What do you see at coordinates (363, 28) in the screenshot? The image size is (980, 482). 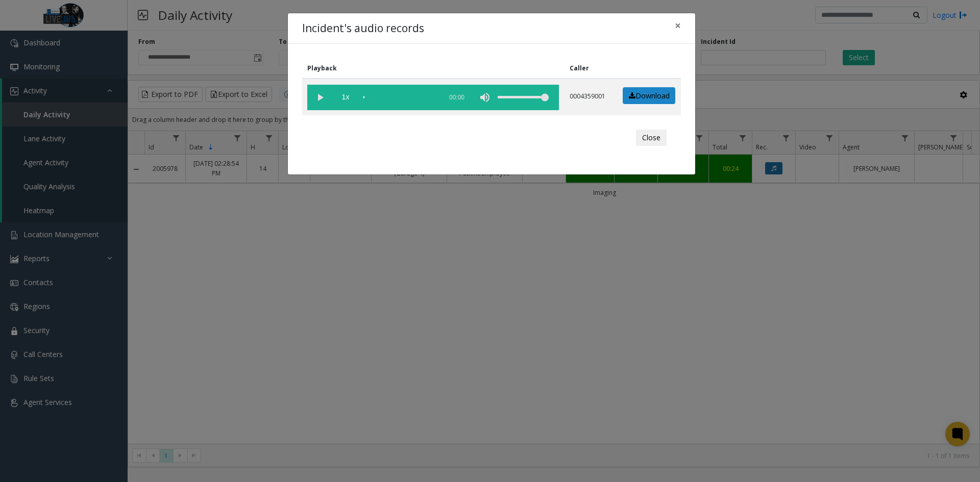 I see `h4: Incident's audio records` at bounding box center [363, 28].